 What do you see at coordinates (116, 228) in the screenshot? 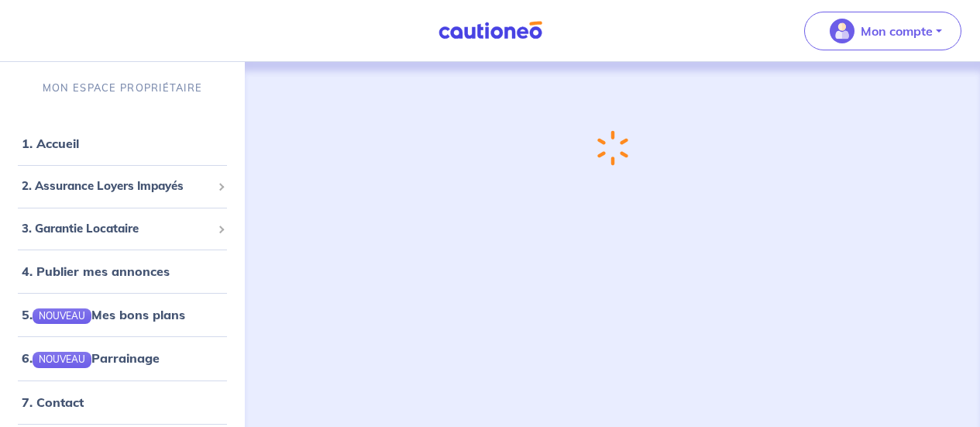
I see `span: 3. Garantie Locataire` at bounding box center [116, 228].